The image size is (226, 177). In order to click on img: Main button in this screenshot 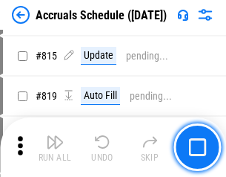, I will do `click(198, 147)`.